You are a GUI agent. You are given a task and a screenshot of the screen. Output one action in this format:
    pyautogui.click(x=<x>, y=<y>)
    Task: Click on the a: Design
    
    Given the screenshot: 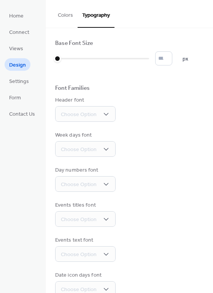 What is the action you would take?
    pyautogui.click(x=17, y=64)
    